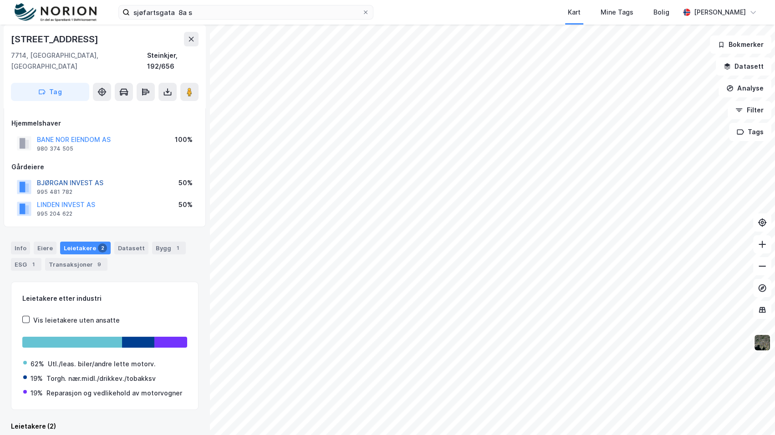  Describe the element at coordinates (85, 248) in the screenshot. I see `div: Leietakere` at that location.